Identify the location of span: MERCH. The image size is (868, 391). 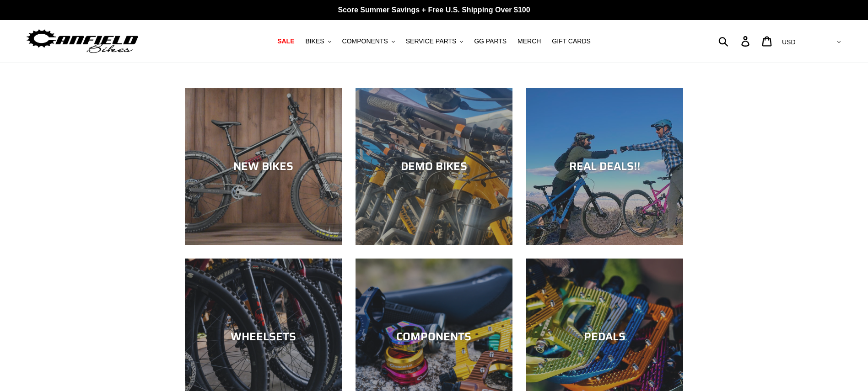
(529, 41).